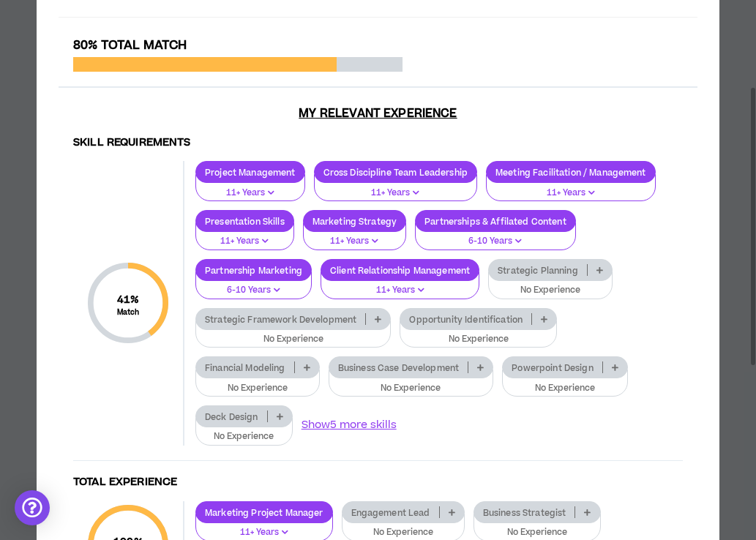 The image size is (756, 540). What do you see at coordinates (378, 483) in the screenshot?
I see `h4: Total Experience` at bounding box center [378, 483].